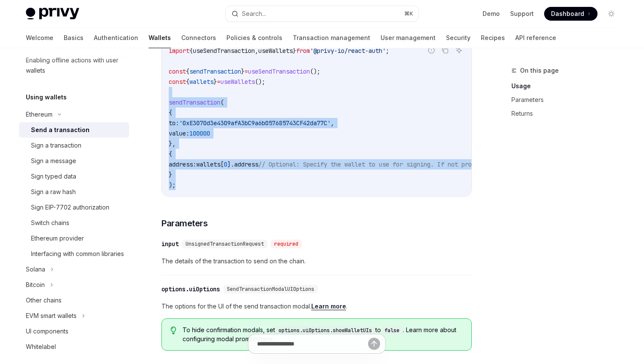 This screenshot has height=364, width=644. I want to click on a: Other chains, so click(74, 300).